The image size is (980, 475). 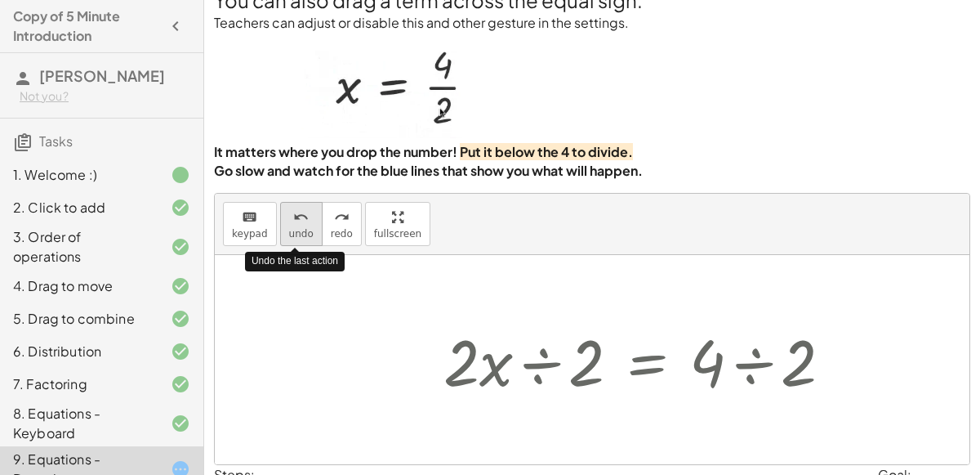 What do you see at coordinates (87, 26) in the screenshot?
I see `h4: Copy of 5 Minute Introduction` at bounding box center [87, 26].